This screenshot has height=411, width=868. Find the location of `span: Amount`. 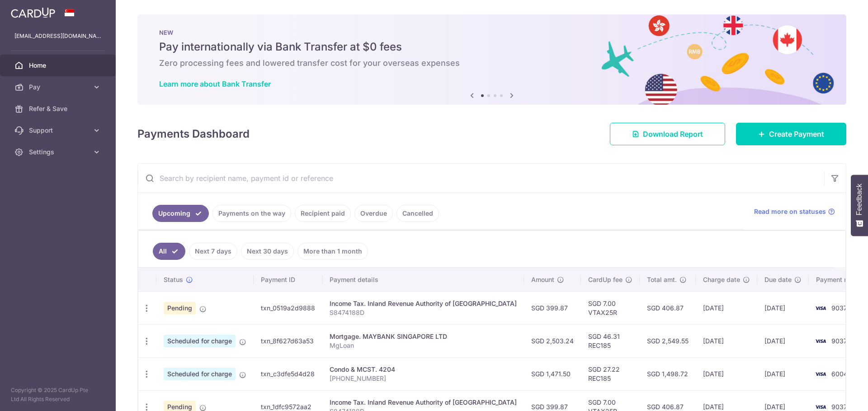

span: Amount is located at coordinates (542, 280).